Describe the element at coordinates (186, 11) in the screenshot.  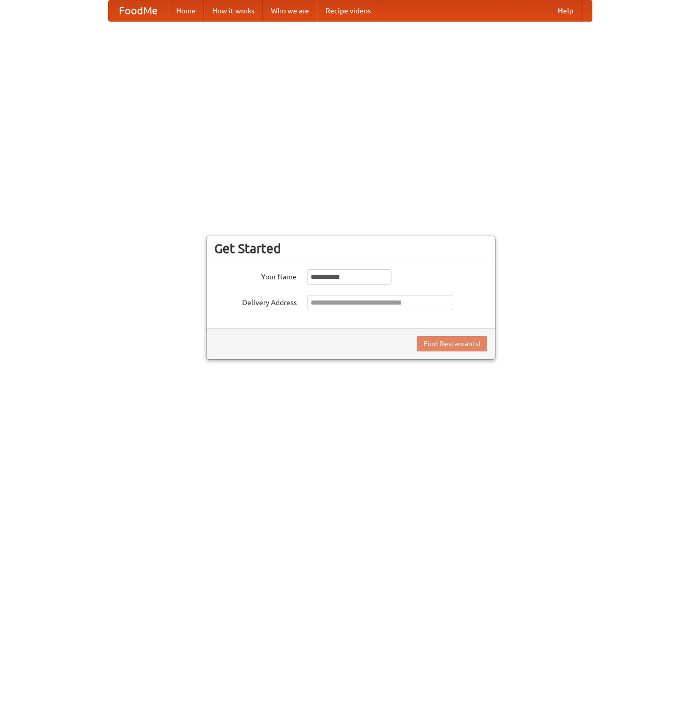
I see `a: Home` at that location.